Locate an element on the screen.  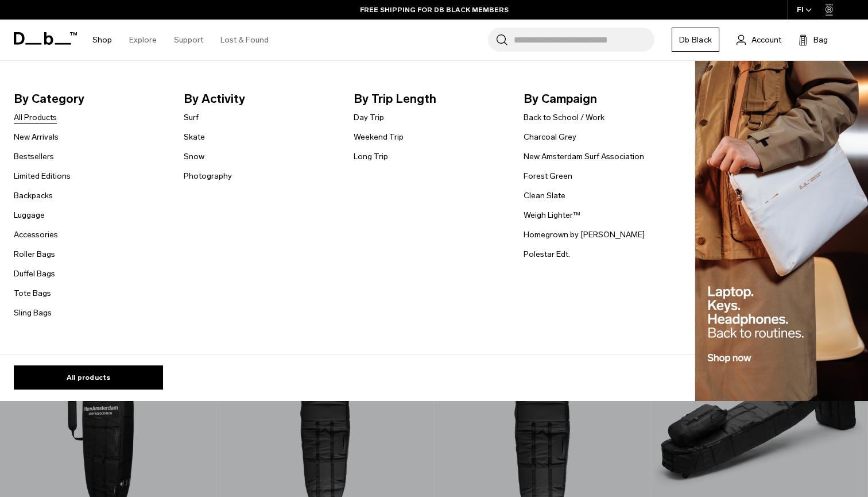
a: Luggage is located at coordinates (29, 215).